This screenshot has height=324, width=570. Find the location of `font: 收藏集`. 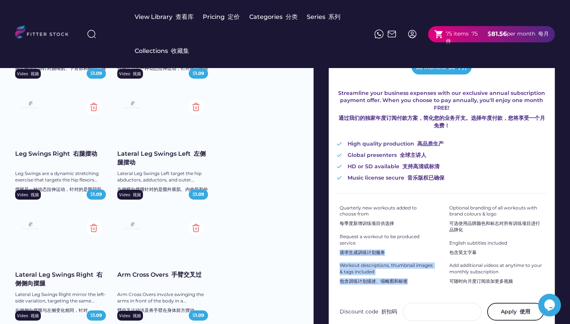

font: 收藏集 is located at coordinates (180, 51).